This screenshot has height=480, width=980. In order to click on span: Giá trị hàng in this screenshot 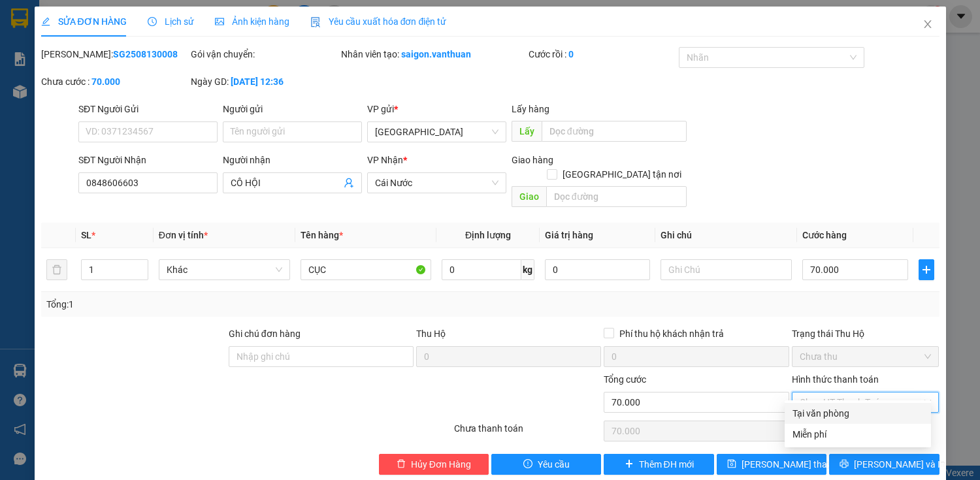, I will do `click(569, 235)`.